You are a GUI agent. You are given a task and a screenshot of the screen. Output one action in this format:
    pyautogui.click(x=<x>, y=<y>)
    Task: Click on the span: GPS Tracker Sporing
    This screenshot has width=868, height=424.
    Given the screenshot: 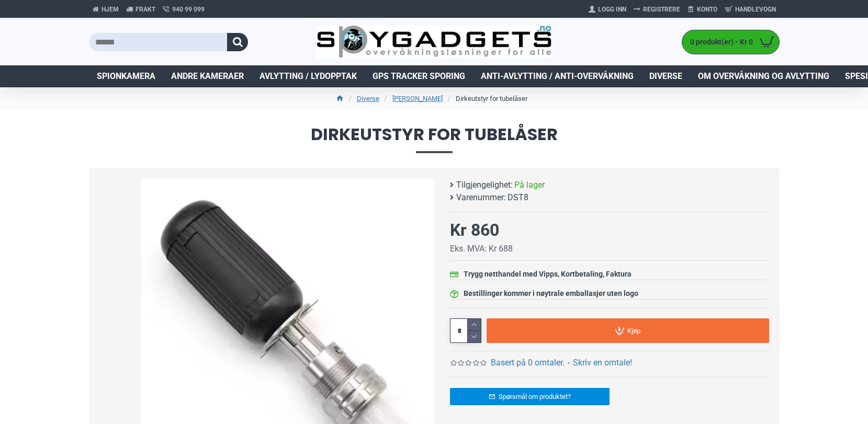 What is the action you would take?
    pyautogui.click(x=418, y=76)
    